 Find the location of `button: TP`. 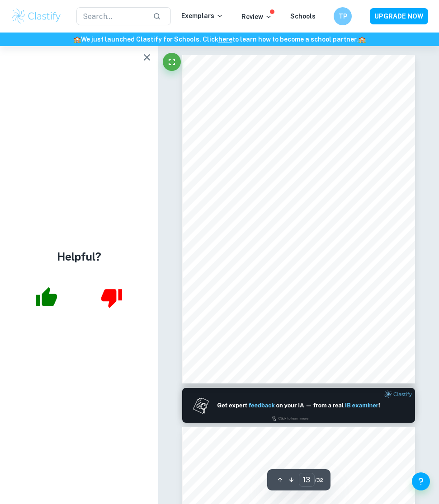

button: TP is located at coordinates (343, 16).